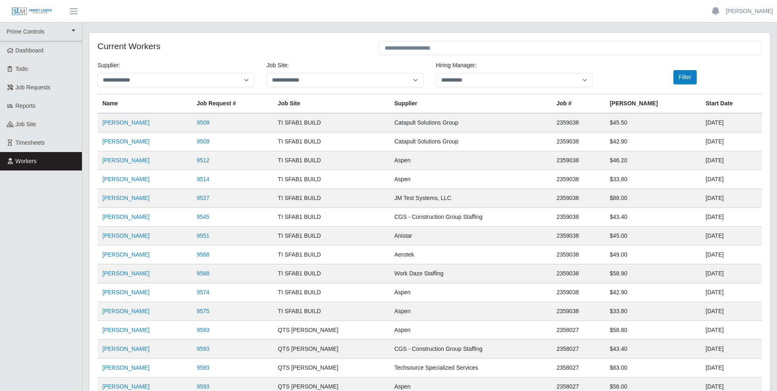  I want to click on a: 9527, so click(203, 198).